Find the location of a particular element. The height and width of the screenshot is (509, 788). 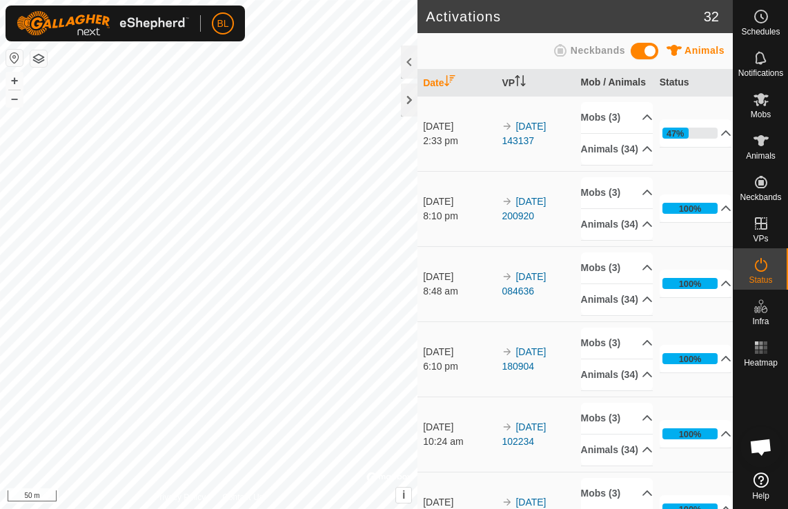

button: i is located at coordinates (404, 495).